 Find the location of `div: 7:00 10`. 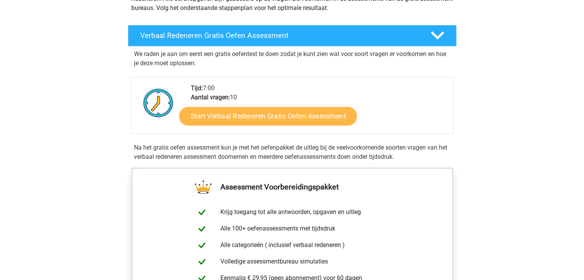

div: 7:00 10 is located at coordinates (319, 109).